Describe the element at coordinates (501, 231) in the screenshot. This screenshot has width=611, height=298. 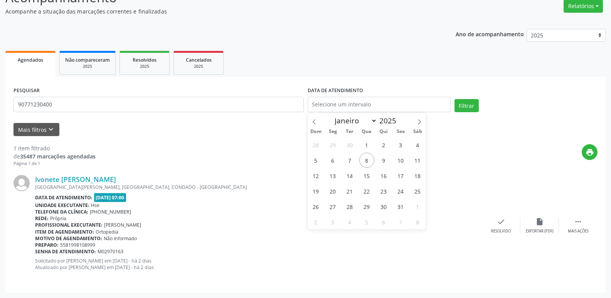
I see `div: Resolvido` at that location.